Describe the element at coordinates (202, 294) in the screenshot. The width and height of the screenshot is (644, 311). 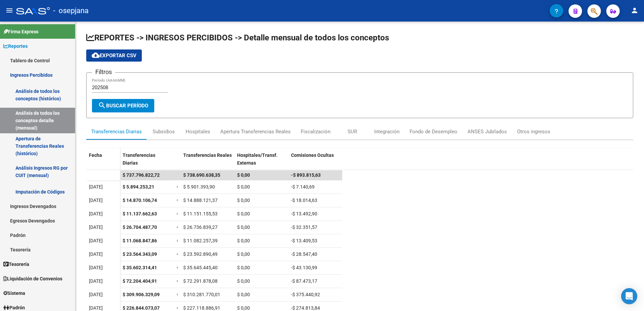
I see `span: $ 310.281.770,01` at that location.